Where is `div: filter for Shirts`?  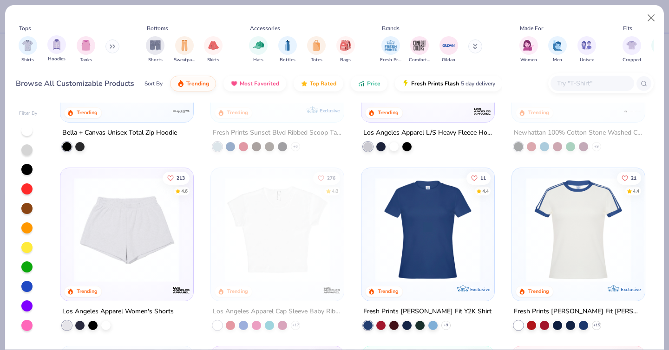 div: filter for Shirts is located at coordinates (28, 50).